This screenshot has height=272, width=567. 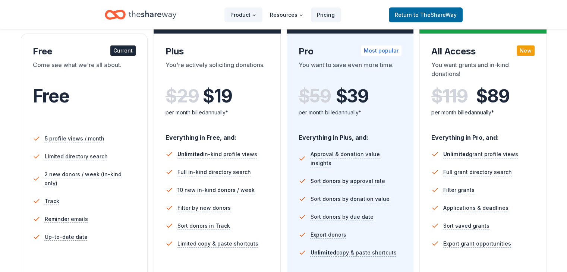 I want to click on span: Limited copy & paste shortcuts, so click(x=218, y=244).